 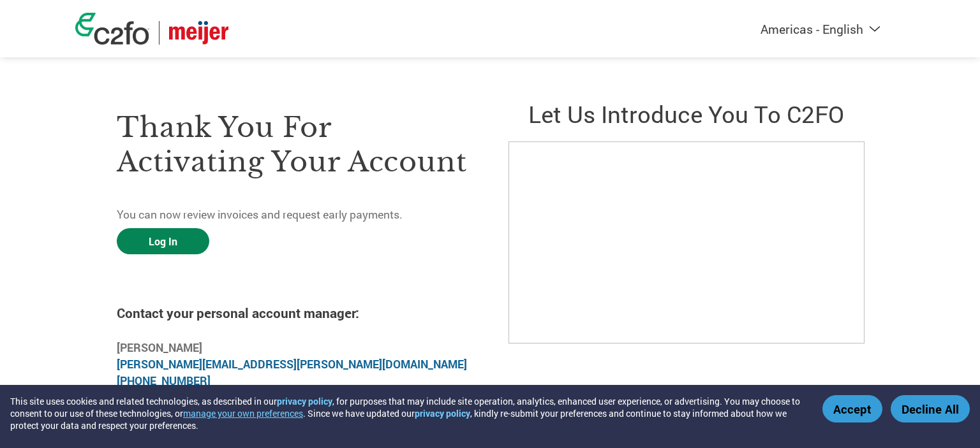 I want to click on div: This site uses cookies and related technologies, as described in our , for purposes that may incl..., so click(x=407, y=413).